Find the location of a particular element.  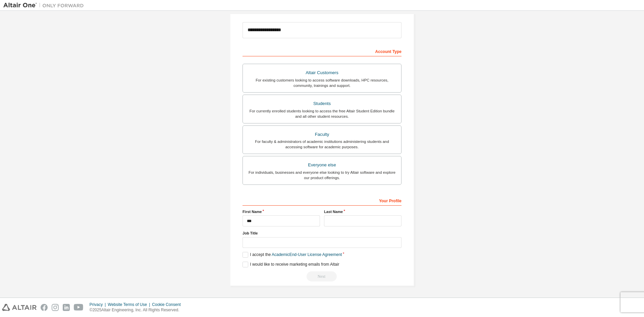

div: For existing customers looking to access software downloads, HPC resources, community, trainings ... is located at coordinates (322, 83).